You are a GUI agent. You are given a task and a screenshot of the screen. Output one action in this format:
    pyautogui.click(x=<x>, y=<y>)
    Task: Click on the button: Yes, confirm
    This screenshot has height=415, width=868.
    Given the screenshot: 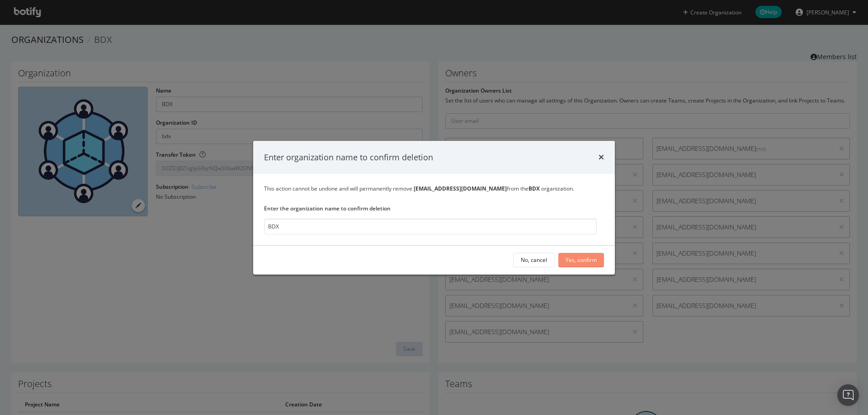 What is the action you would take?
    pyautogui.click(x=582, y=261)
    